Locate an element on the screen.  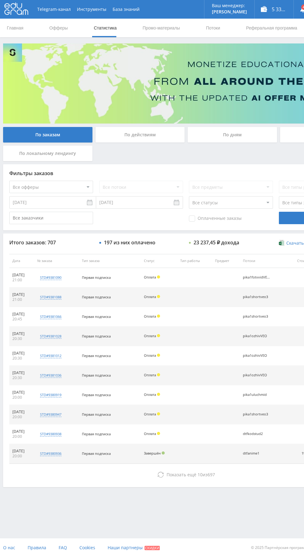
div: std#9381028 is located at coordinates (51, 336).